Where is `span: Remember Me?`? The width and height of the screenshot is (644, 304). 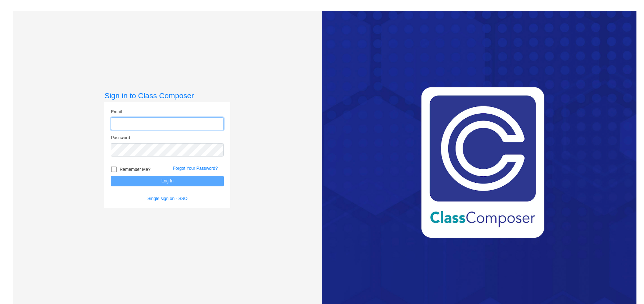 span: Remember Me? is located at coordinates (135, 170).